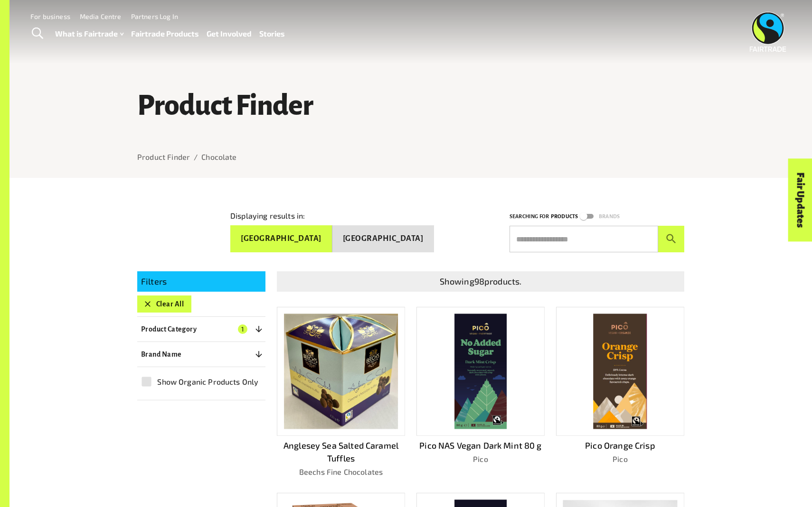 The image size is (812, 507). What do you see at coordinates (163, 156) in the screenshot?
I see `a: Product Finder` at bounding box center [163, 156].